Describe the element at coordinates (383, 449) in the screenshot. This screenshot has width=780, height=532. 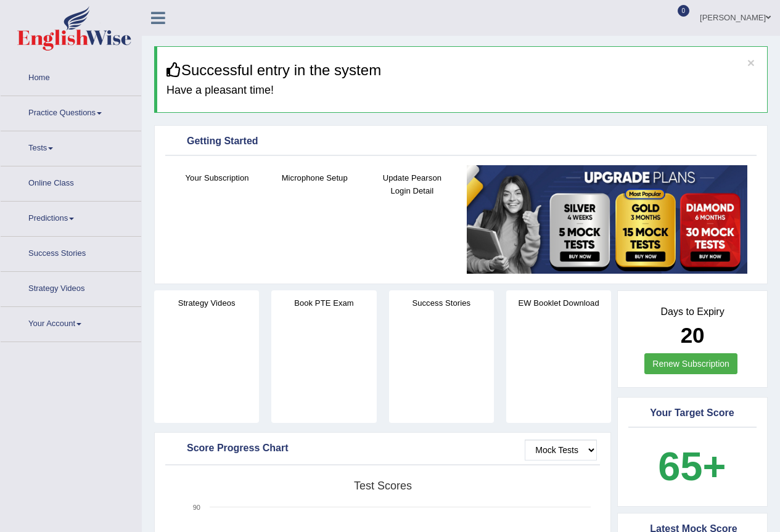
I see `div: Score Progress Chart` at that location.